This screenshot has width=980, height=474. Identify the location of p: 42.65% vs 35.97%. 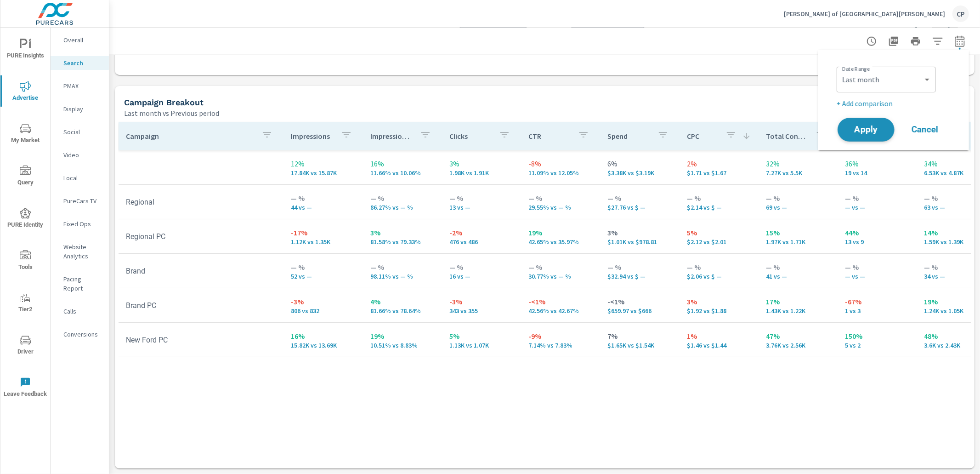
(561, 242).